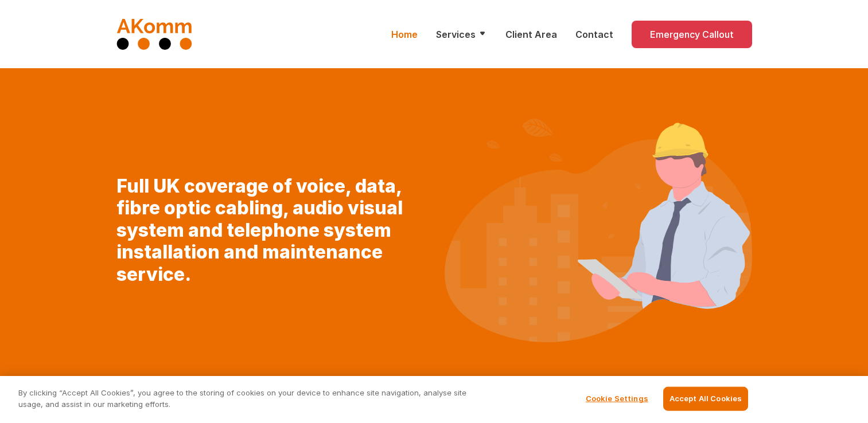  Describe the element at coordinates (531, 34) in the screenshot. I see `a: Client Area` at that location.